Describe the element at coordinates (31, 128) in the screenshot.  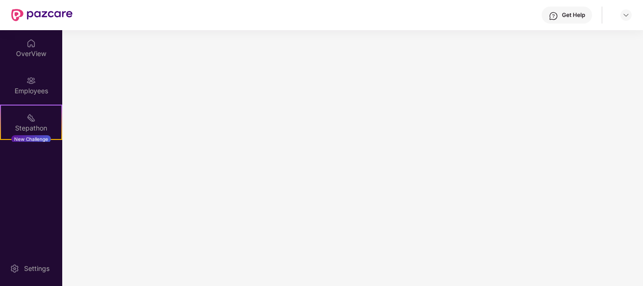
I see `div: Stepathon` at that location.